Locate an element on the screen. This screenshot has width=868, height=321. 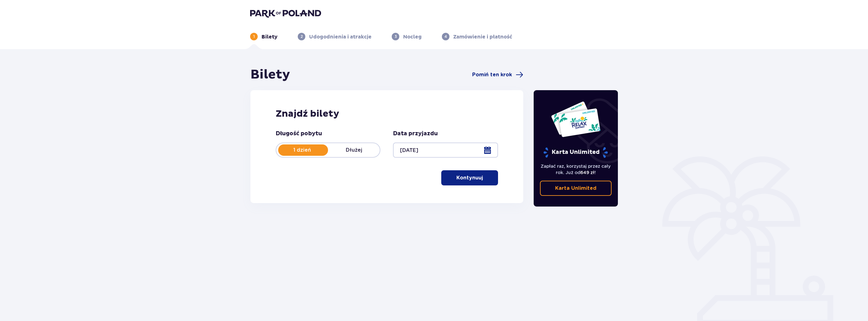
a: Pomiń ten krok is located at coordinates (498, 75).